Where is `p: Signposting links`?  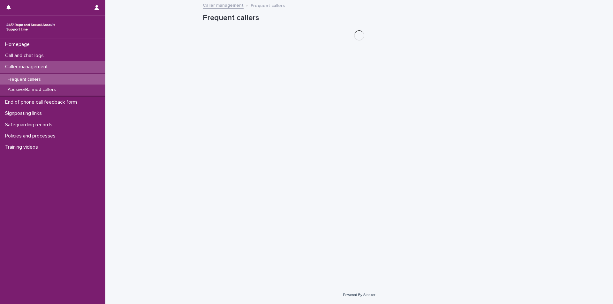
p: Signposting links is located at coordinates (25, 113).